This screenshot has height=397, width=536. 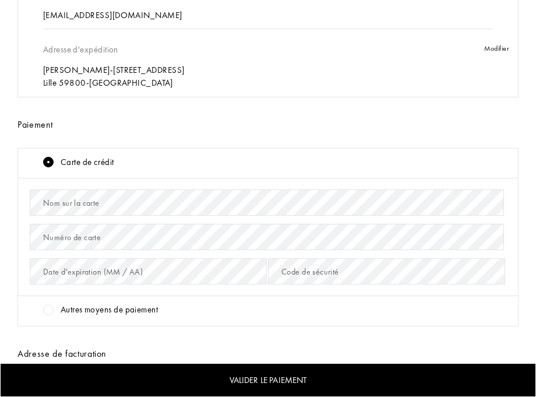 What do you see at coordinates (72, 237) in the screenshot?
I see `div: Numéro de carte` at bounding box center [72, 237].